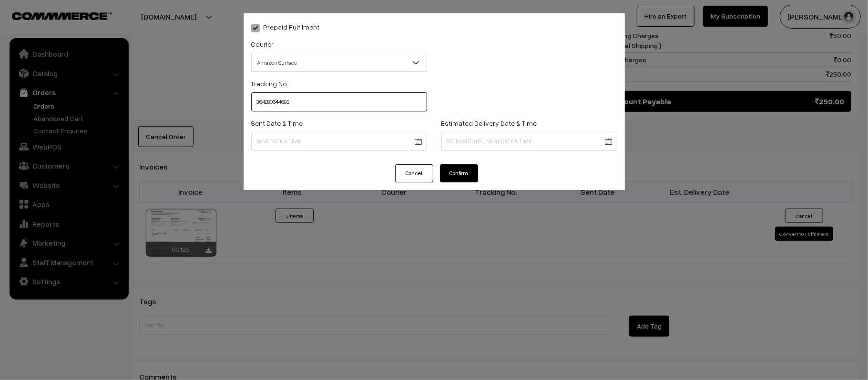 The image size is (868, 380). Describe the element at coordinates (339, 141) in the screenshot. I see `input: Sent Date & Time` at that location.